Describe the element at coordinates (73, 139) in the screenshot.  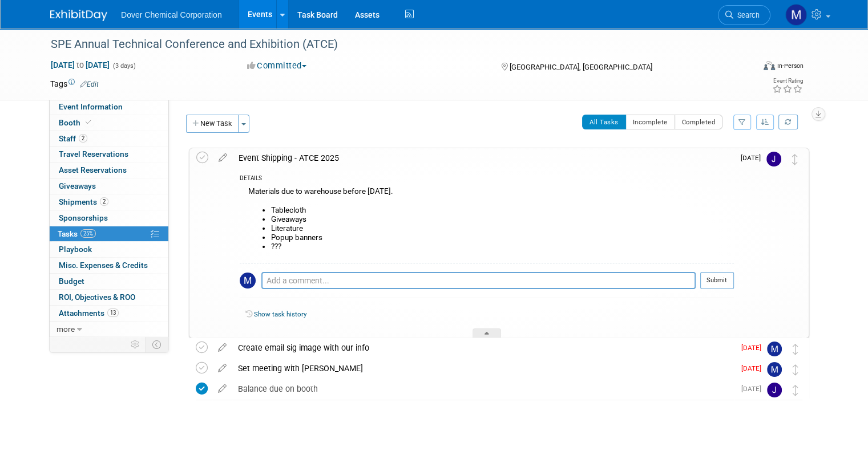
I see `span: Staff` at that location.